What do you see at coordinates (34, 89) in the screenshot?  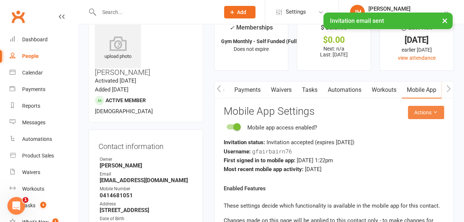 I see `div: Payments` at bounding box center [34, 89].